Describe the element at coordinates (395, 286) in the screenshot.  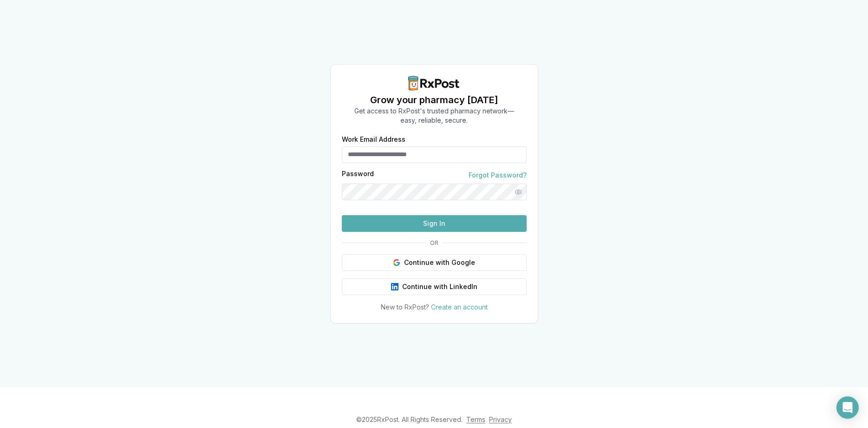
I see `img: LinkedIn` at that location.